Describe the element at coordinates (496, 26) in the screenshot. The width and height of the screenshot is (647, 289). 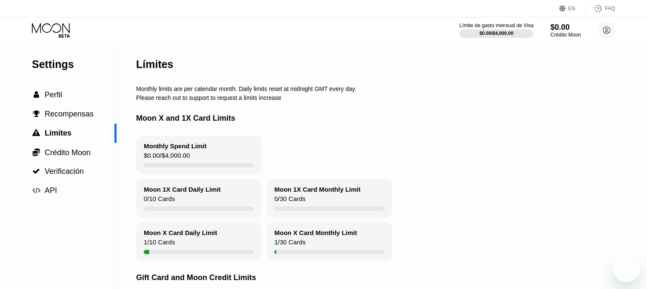
I see `div: Límite de gasto mensual de Visa` at that location.